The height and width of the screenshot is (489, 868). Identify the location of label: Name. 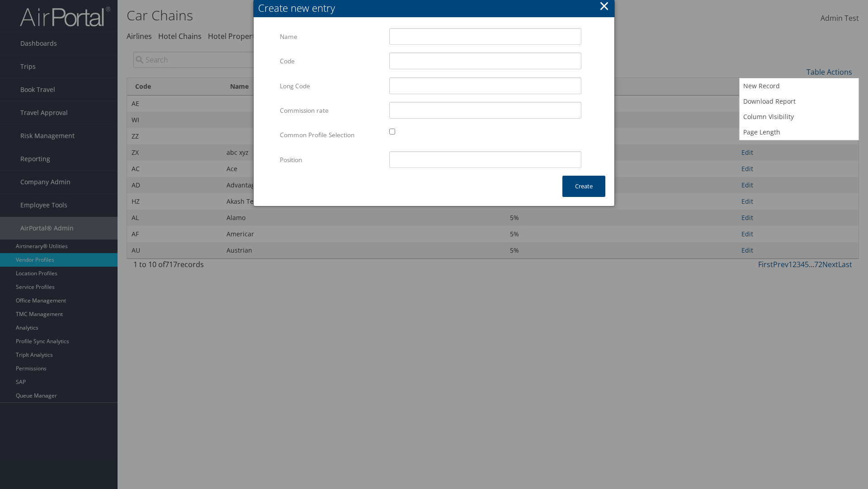
(331, 37).